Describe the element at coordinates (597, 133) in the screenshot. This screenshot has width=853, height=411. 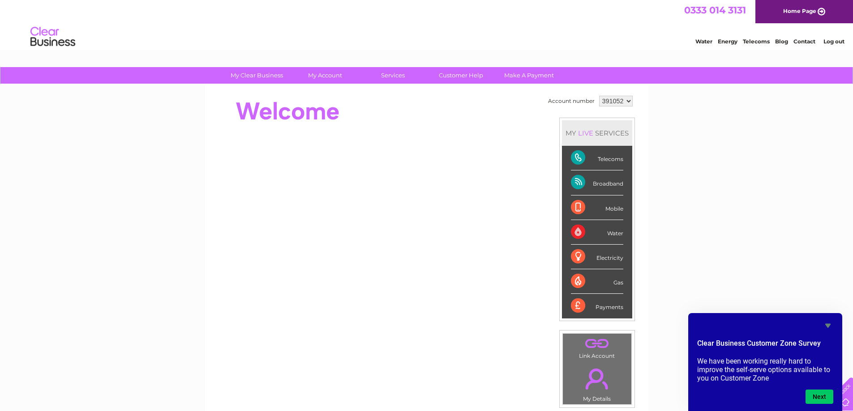
I see `div: MY SERVICES` at that location.